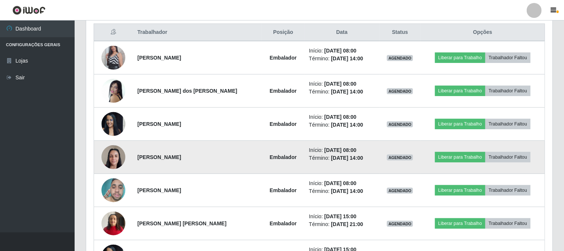 Image resolution: width=564 pixels, height=251 pixels. I want to click on img: CoreUI Logo, so click(29, 10).